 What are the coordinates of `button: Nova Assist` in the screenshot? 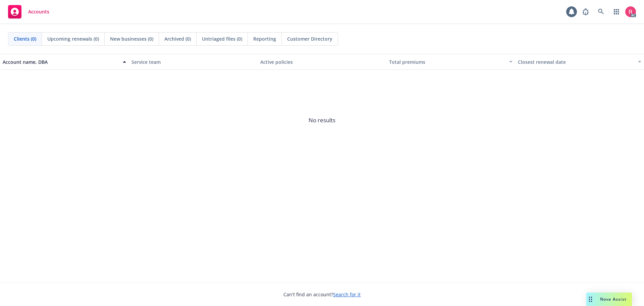 It's located at (609, 299).